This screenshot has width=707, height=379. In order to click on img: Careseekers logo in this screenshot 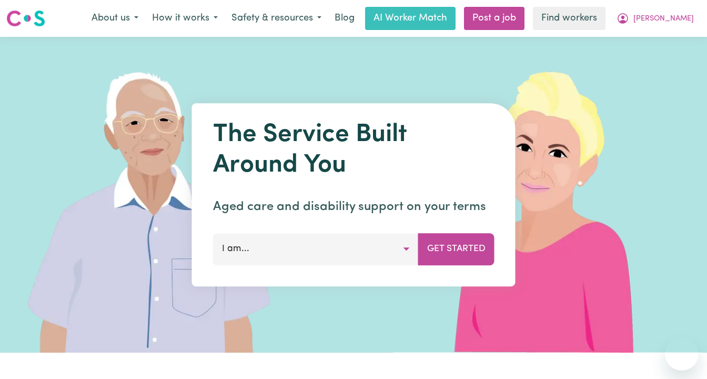, I will do `click(26, 18)`.